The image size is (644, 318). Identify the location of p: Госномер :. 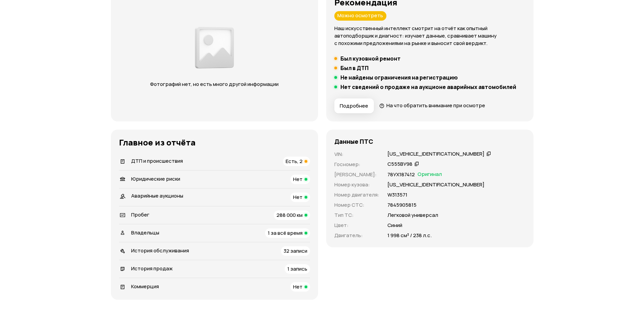
(357, 164).